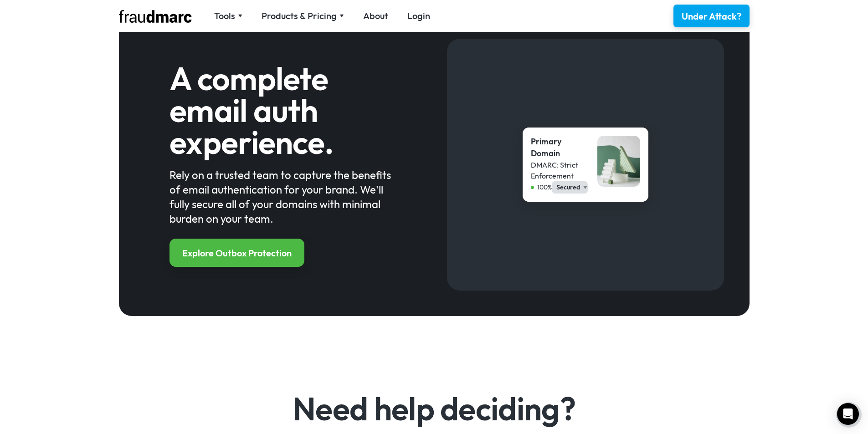 The width and height of the screenshot is (868, 434). I want to click on div: Open Intercom Messenger, so click(848, 414).